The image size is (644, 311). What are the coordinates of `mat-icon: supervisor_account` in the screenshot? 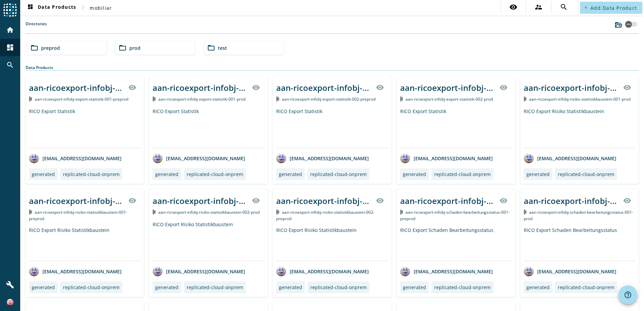 It's located at (539, 7).